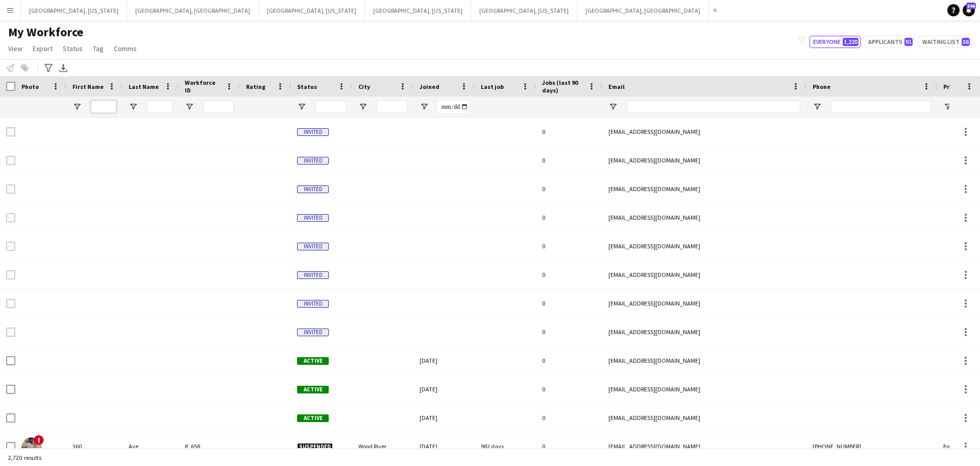 This screenshot has width=980, height=466. Describe the element at coordinates (256, 86) in the screenshot. I see `span: Rating` at that location.